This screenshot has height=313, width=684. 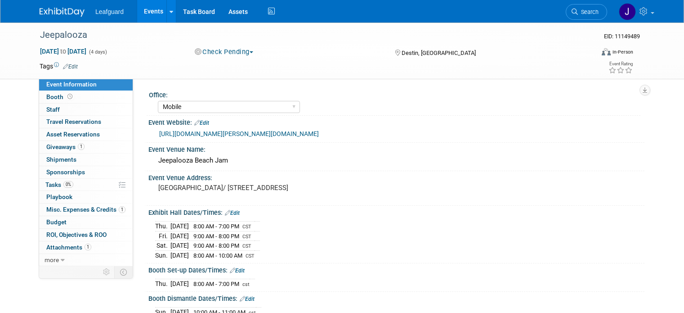 I want to click on span: Leafguard, so click(x=109, y=12).